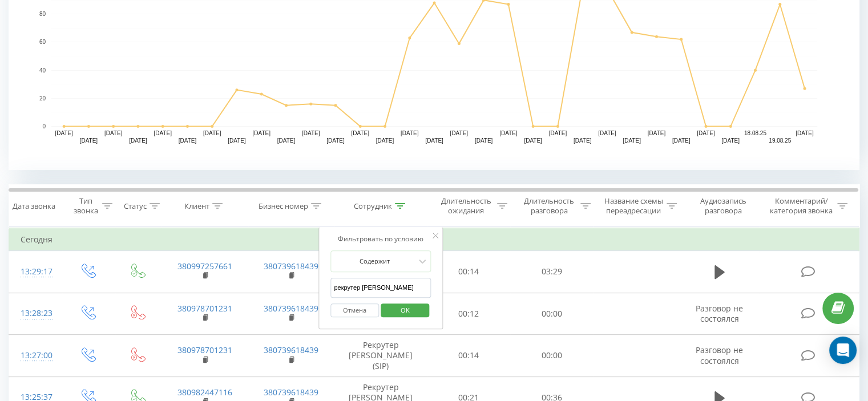 The height and width of the screenshot is (401, 868). Describe the element at coordinates (633, 206) in the screenshot. I see `div: Название схемы переадресации` at that location.